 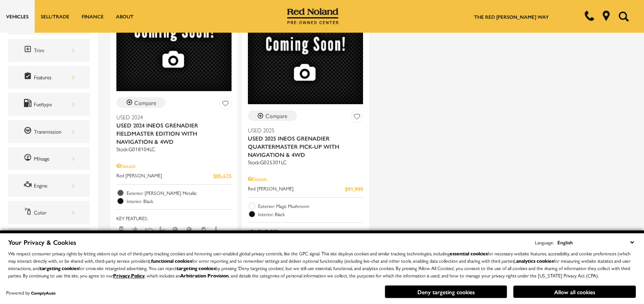 I want to click on div: Pricing Details - Used 2025 INEOS Grenadier Quartermaster Pick-up With Navigation & 4WD, so click(x=305, y=179).